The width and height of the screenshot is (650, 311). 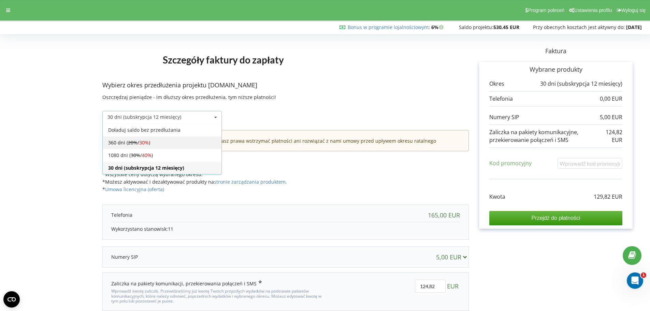 What do you see at coordinates (453, 286) in the screenshot?
I see `span: EUR` at bounding box center [453, 286].